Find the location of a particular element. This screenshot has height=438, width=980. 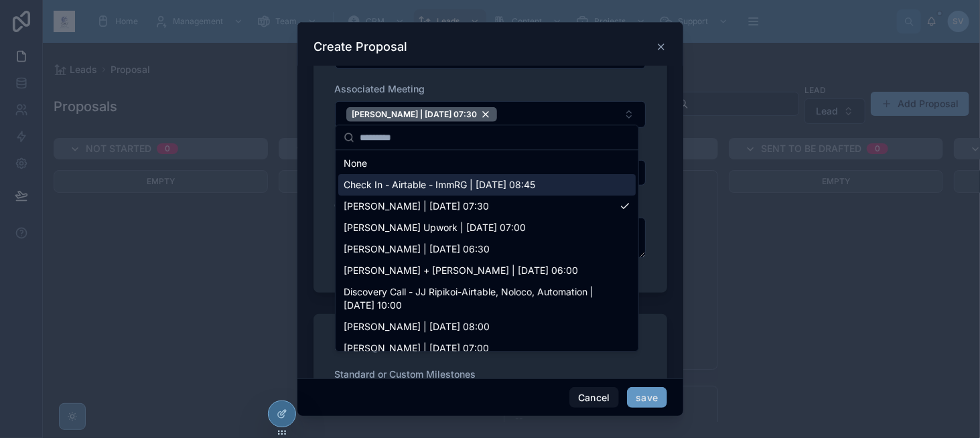

button: Select Button is located at coordinates (490, 115).